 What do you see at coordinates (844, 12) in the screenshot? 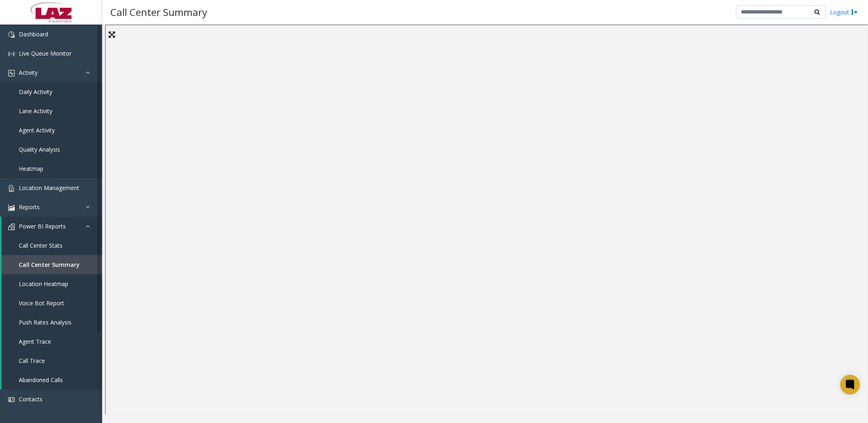
I see `a: Logout` at bounding box center [844, 12].